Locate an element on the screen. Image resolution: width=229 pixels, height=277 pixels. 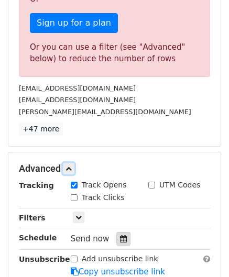
label: Track Opens is located at coordinates (104, 185).